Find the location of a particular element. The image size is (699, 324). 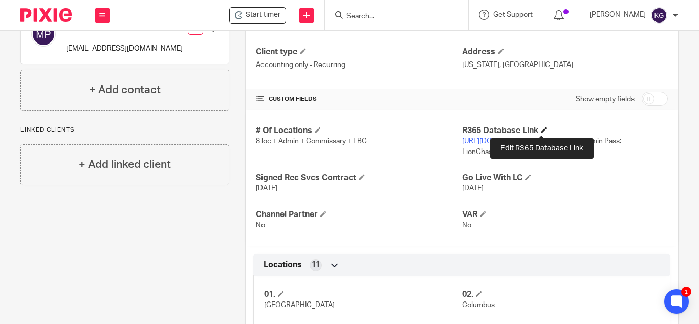

h4: + Add contact is located at coordinates (125, 90).